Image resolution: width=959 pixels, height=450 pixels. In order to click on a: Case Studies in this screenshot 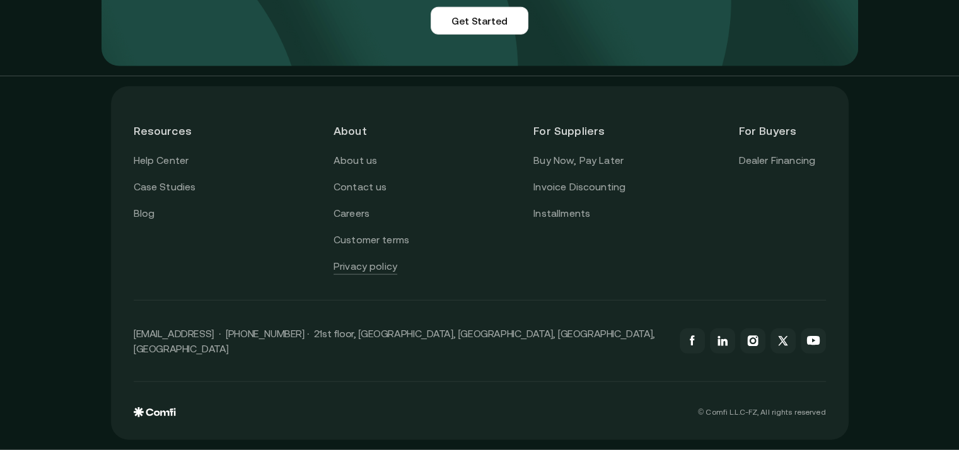, I will do `click(165, 187)`.